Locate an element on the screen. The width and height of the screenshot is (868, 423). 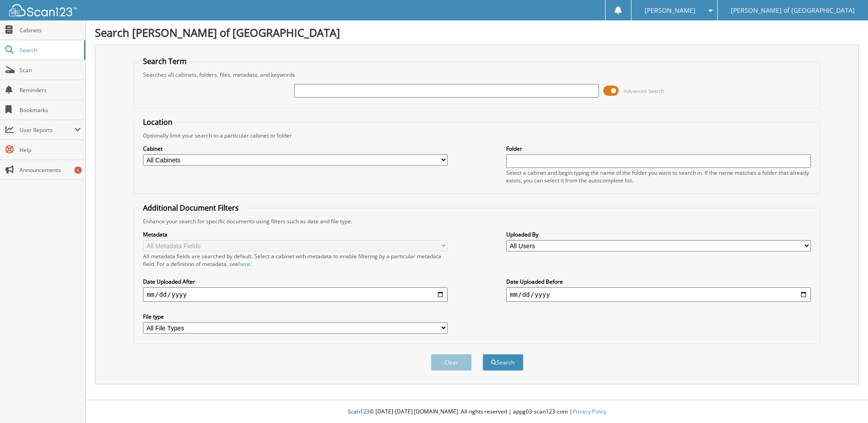
div: 6 is located at coordinates (78, 171).